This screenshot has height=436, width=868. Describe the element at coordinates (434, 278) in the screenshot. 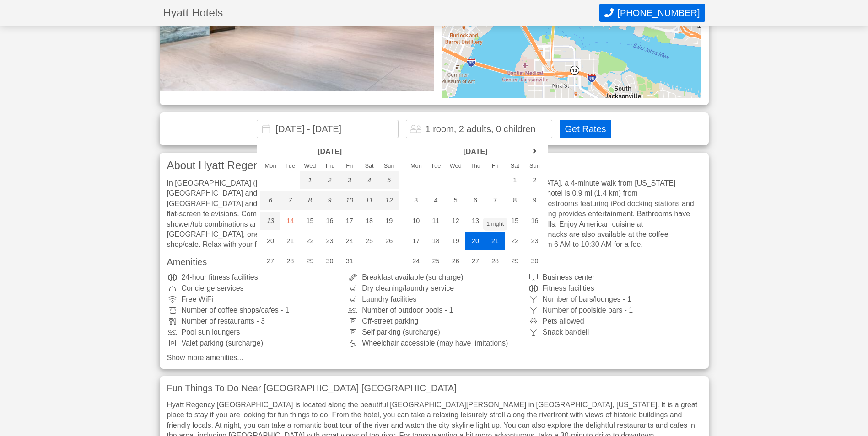

I see `div: Breakfast available (surcharge)` at that location.